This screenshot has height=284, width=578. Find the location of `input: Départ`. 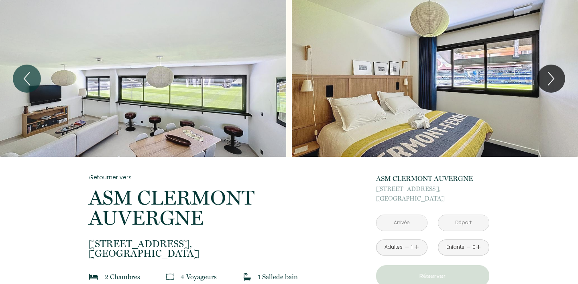

input: Départ is located at coordinates (464, 223).